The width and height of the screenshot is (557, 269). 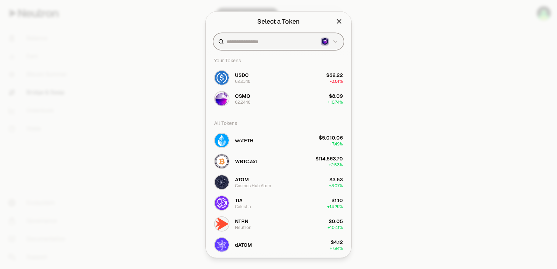 What do you see at coordinates (242, 75) in the screenshot?
I see `span: USDC` at bounding box center [242, 75].